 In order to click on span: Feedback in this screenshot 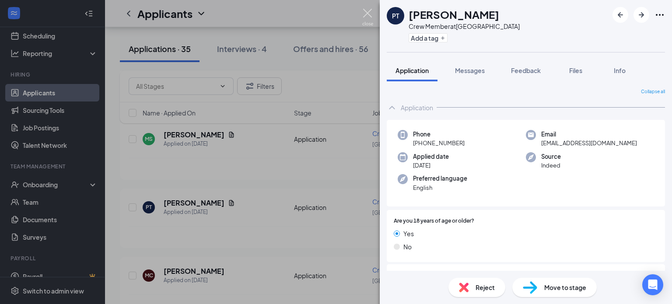, I will do `click(526, 70)`.